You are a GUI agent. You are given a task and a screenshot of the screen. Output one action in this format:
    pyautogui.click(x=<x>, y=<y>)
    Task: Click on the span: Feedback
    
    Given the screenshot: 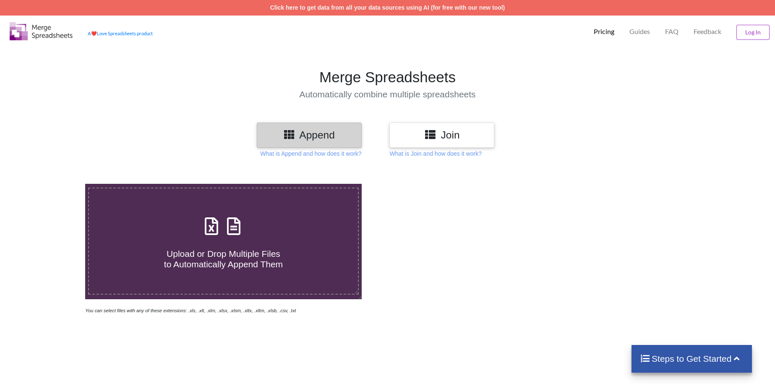 What is the action you would take?
    pyautogui.click(x=707, y=31)
    